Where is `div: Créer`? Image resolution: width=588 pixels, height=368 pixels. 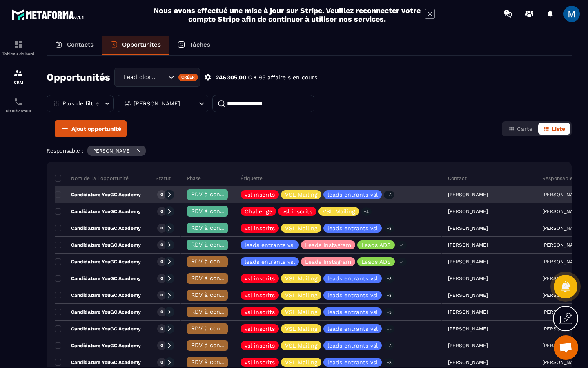 div: Créer is located at coordinates (188, 78).